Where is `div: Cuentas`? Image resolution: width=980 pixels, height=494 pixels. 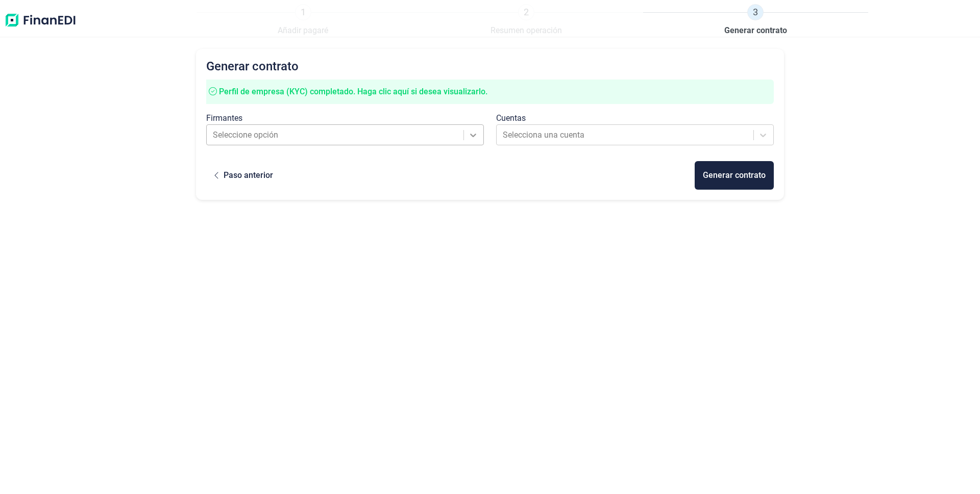
div: Cuentas is located at coordinates (635, 118).